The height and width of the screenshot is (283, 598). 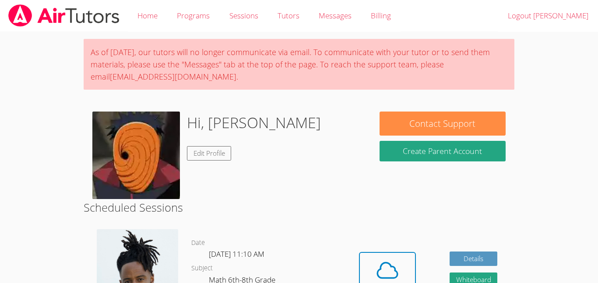 I want to click on dt: Date, so click(x=198, y=243).